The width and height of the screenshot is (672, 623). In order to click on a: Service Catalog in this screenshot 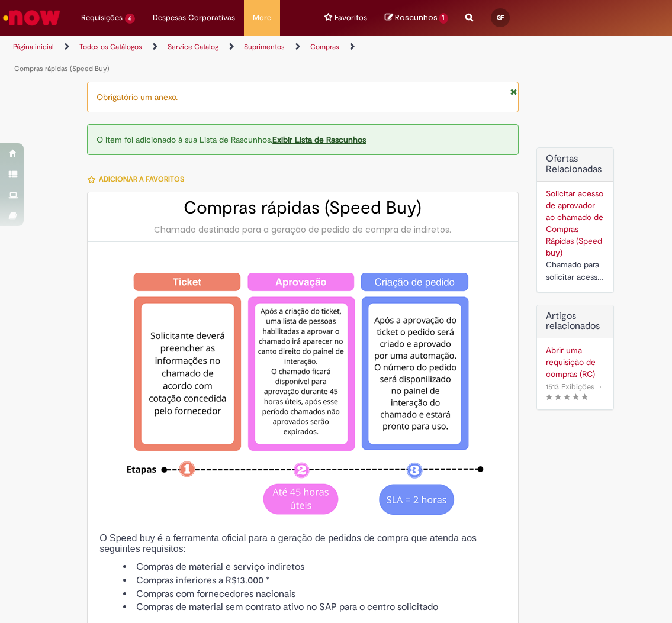, I will do `click(193, 47)`.